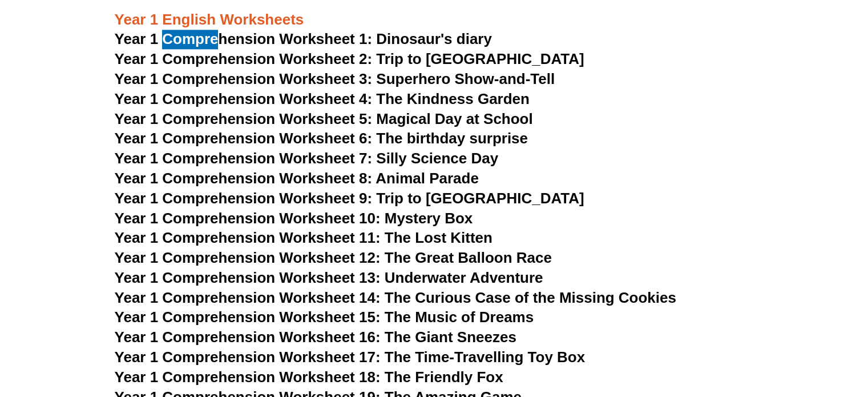 Image resolution: width=868 pixels, height=397 pixels. What do you see at coordinates (773, 332) in the screenshot?
I see `div: Chat Widget` at bounding box center [773, 332].